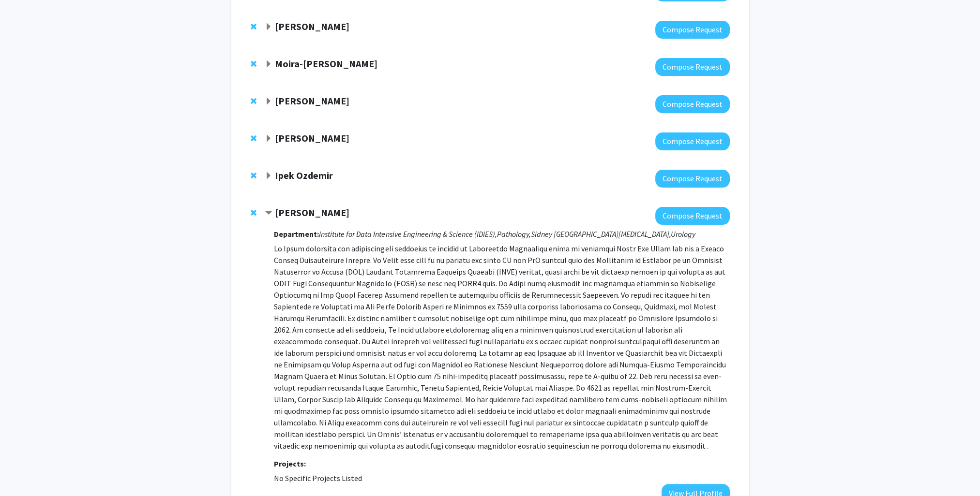 This screenshot has width=980, height=496. What do you see at coordinates (254, 213) in the screenshot?
I see `span: Remove Alexander Baras from bookmarks` at bounding box center [254, 213].